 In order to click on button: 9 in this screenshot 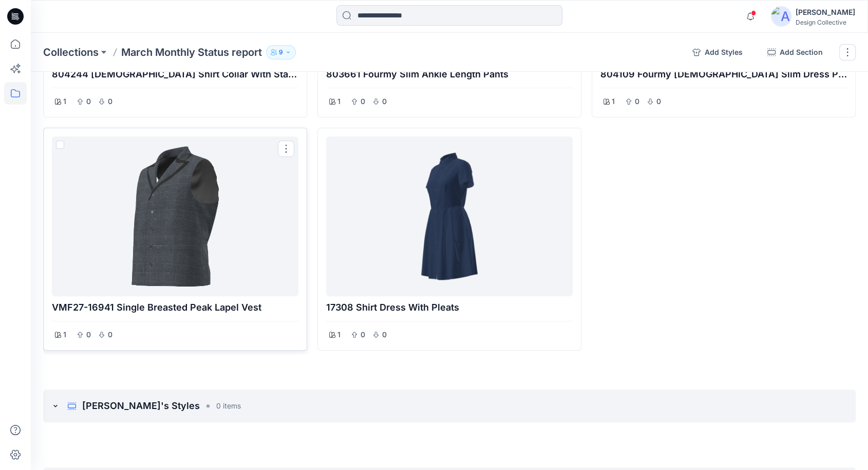, I will do `click(281, 52)`.